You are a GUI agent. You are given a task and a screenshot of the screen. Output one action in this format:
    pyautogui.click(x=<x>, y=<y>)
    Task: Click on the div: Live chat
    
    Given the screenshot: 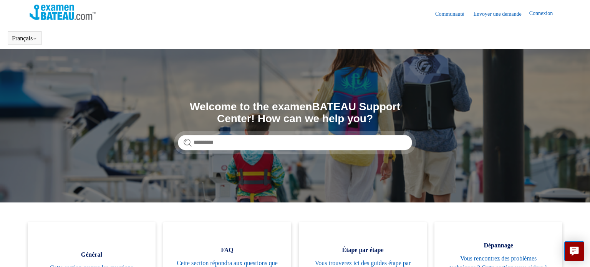 What is the action you would take?
    pyautogui.click(x=574, y=251)
    